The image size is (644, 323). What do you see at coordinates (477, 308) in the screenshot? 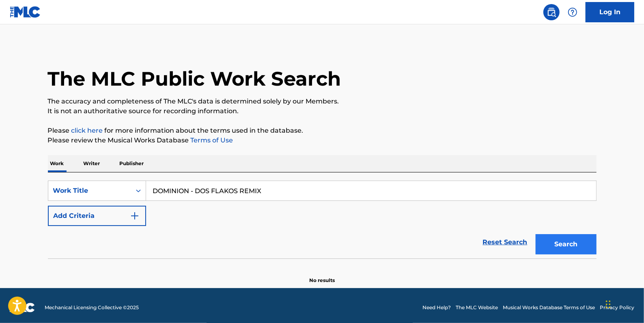
I see `a: The MLC Website` at bounding box center [477, 308].